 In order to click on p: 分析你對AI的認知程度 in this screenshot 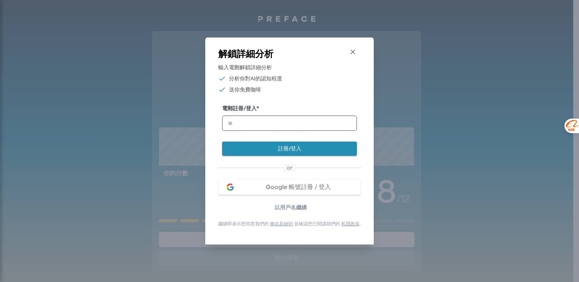, I will do `click(255, 78)`.